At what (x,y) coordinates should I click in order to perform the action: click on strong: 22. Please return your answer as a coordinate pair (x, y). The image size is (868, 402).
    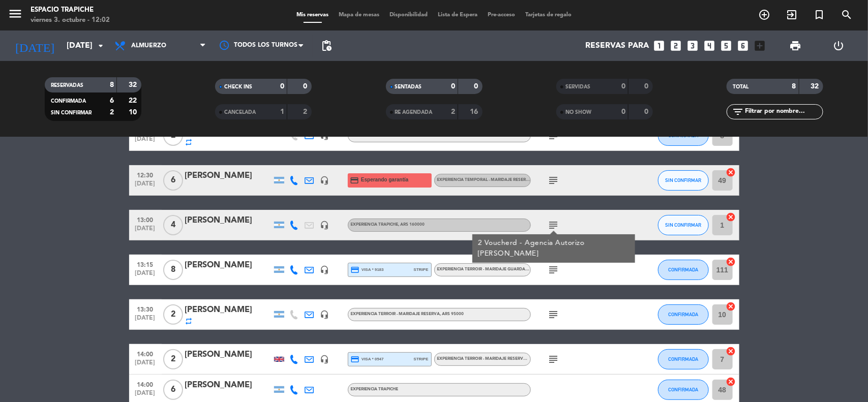
    Looking at the image, I should click on (134, 100).